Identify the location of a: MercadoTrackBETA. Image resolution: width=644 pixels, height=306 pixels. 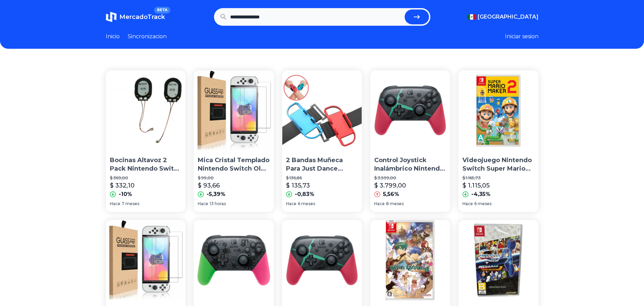
(135, 17).